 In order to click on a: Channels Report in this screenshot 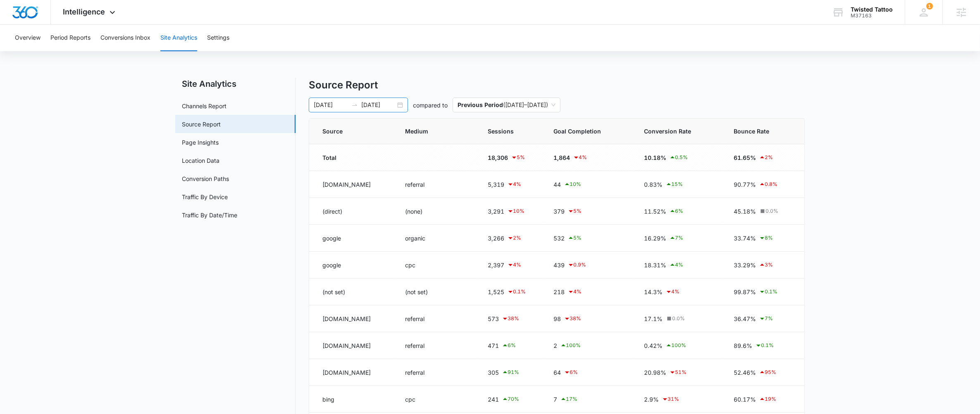, I will do `click(204, 106)`.